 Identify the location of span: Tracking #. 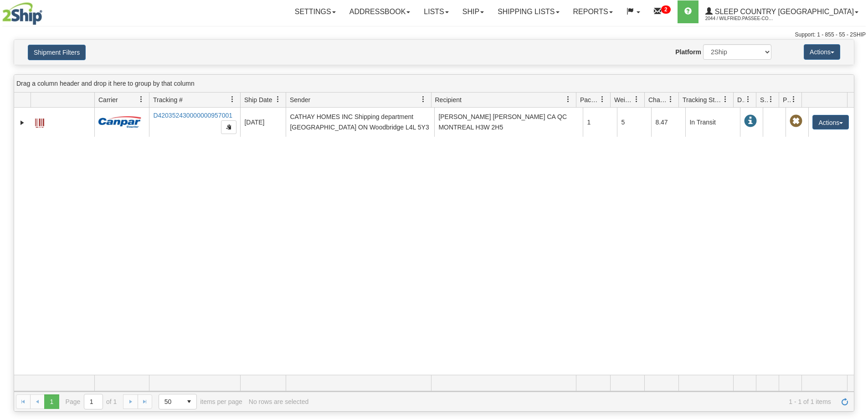
(168, 100).